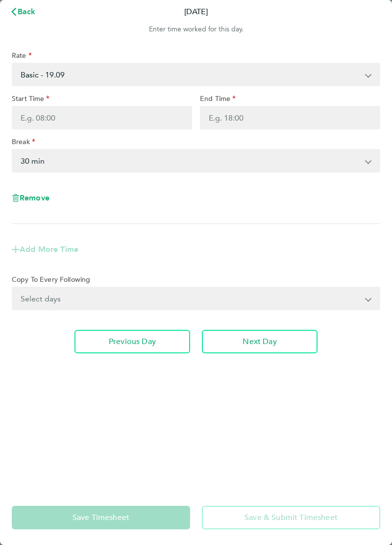 This screenshot has height=545, width=392. What do you see at coordinates (259, 342) in the screenshot?
I see `span: Next Day` at bounding box center [259, 342].